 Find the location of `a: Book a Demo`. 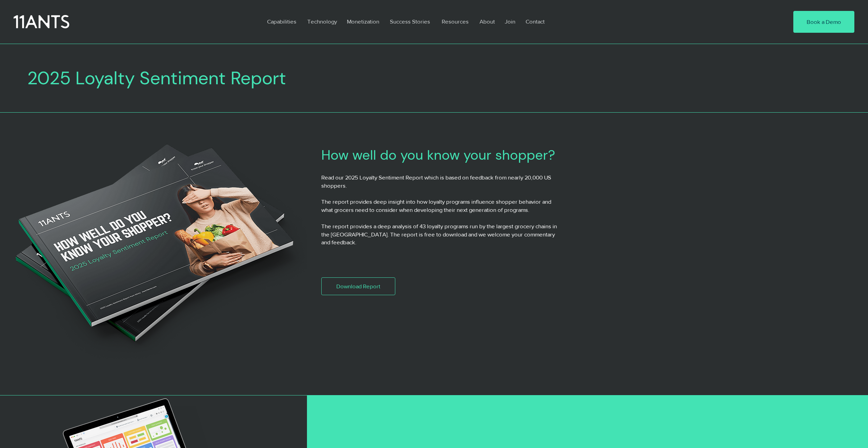

a: Book a Demo is located at coordinates (823, 21).